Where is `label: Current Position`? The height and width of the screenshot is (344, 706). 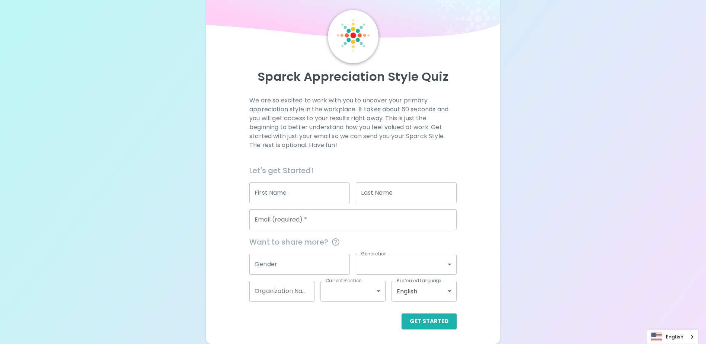
label: Current Position is located at coordinates (344, 280).